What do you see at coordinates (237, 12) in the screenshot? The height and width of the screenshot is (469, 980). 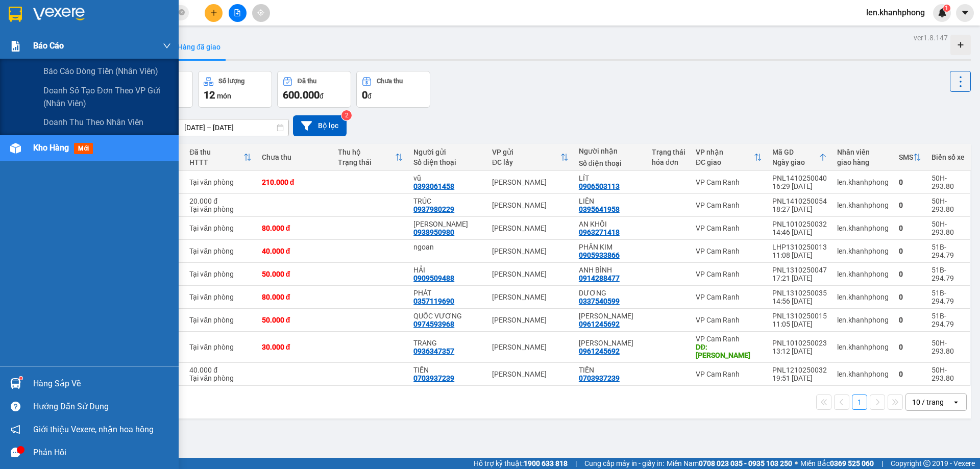 I see `span: file-add` at bounding box center [237, 12].